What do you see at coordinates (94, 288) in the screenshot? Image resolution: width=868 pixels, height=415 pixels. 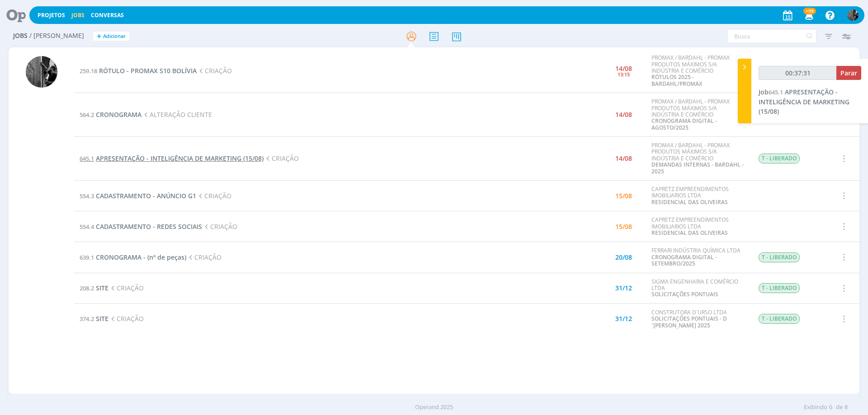 I see `a: 208.2SITE` at bounding box center [94, 288].